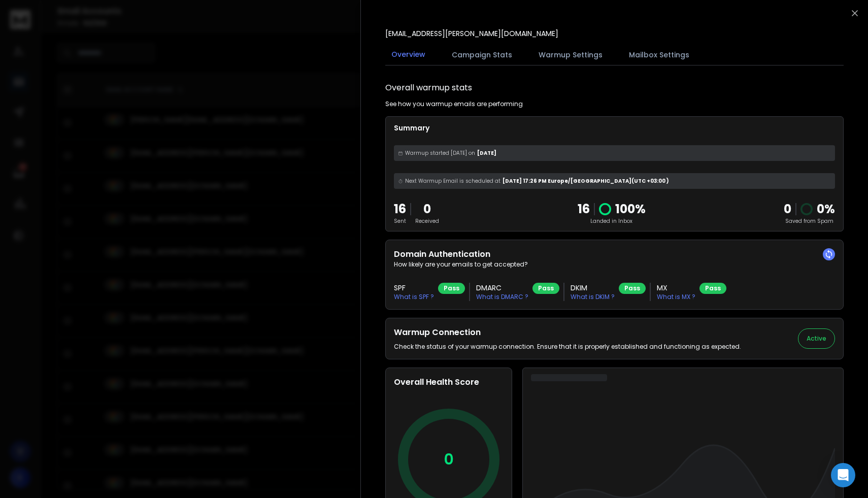 This screenshot has height=498, width=868. I want to click on h2: Domain Authentication, so click(614, 254).